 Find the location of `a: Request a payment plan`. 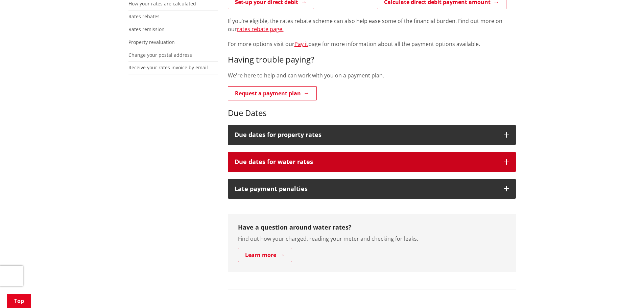

a: Request a payment plan is located at coordinates (272, 93).